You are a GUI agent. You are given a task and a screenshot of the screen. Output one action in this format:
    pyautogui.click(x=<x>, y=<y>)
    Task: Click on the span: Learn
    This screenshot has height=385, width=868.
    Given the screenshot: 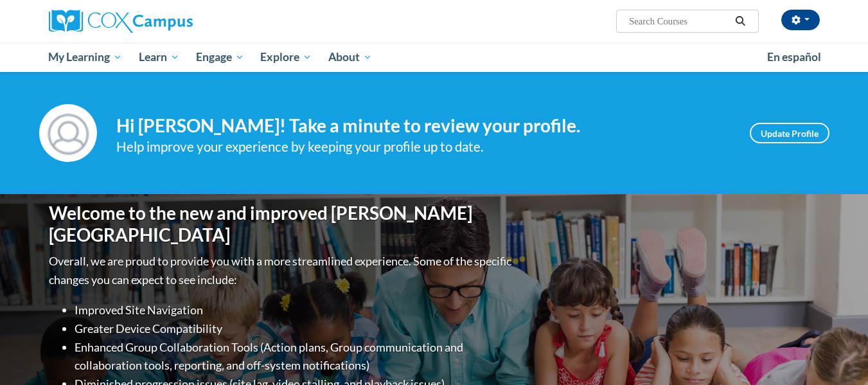 What is the action you would take?
    pyautogui.click(x=159, y=57)
    